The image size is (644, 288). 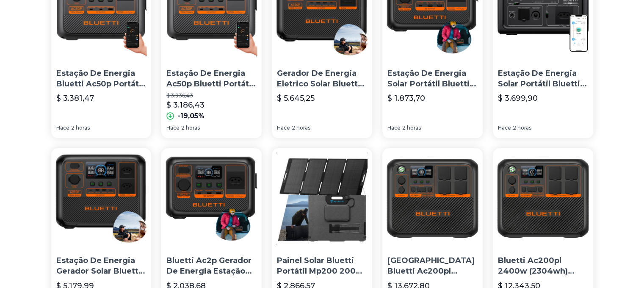 What do you see at coordinates (406, 98) in the screenshot?
I see `p: $ 1.873,70` at bounding box center [406, 98].